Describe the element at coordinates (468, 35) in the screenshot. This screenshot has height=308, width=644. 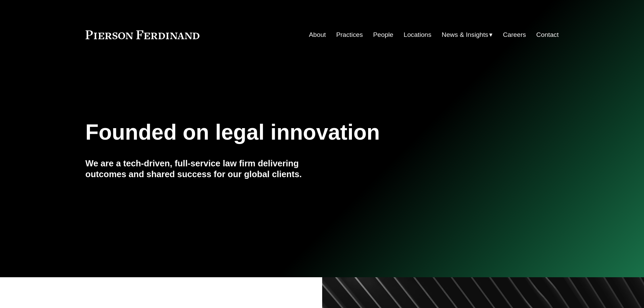
I see `a: folder dropdown` at that location.